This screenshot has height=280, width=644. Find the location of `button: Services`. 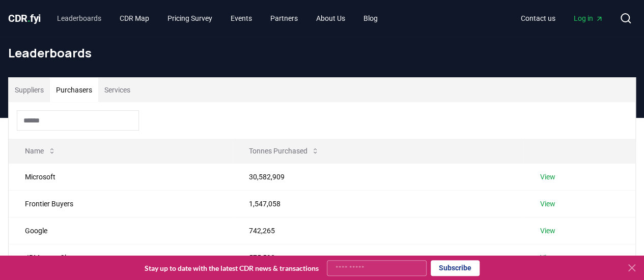

button: Services is located at coordinates (117, 90).